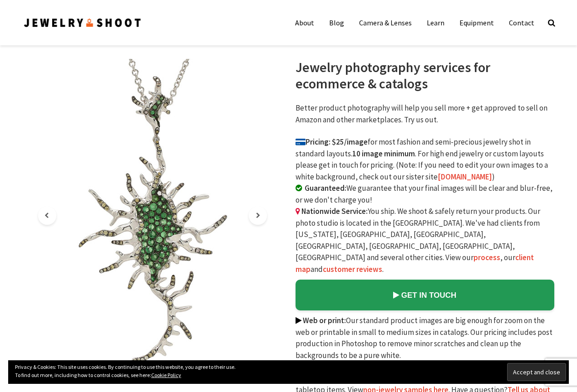  I want to click on a: About, so click(305, 23).